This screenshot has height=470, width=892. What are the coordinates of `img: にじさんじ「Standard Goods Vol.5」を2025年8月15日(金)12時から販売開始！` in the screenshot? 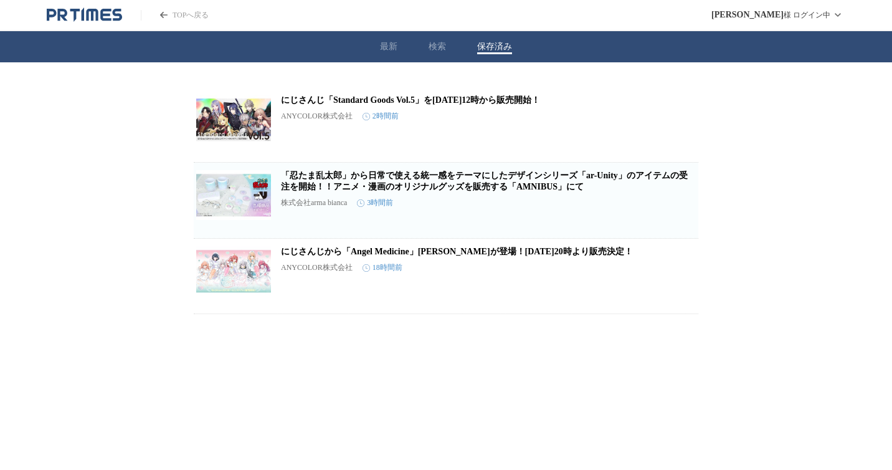 It's located at (234, 120).